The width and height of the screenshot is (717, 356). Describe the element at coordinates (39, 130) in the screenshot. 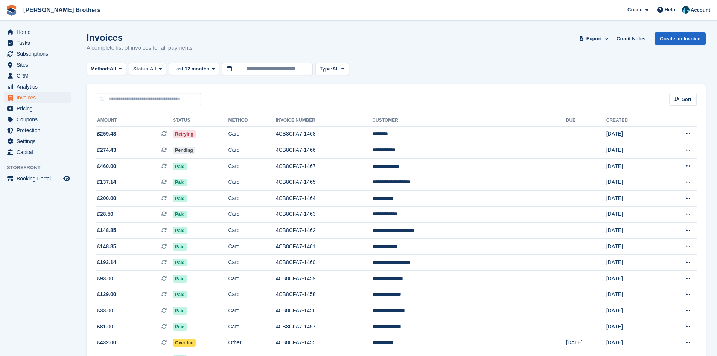

I see `span: Protection` at that location.